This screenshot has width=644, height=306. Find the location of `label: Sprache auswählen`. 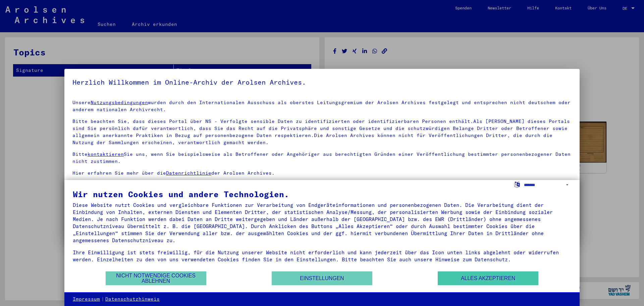

label: Sprache auswählen is located at coordinates (517, 184).